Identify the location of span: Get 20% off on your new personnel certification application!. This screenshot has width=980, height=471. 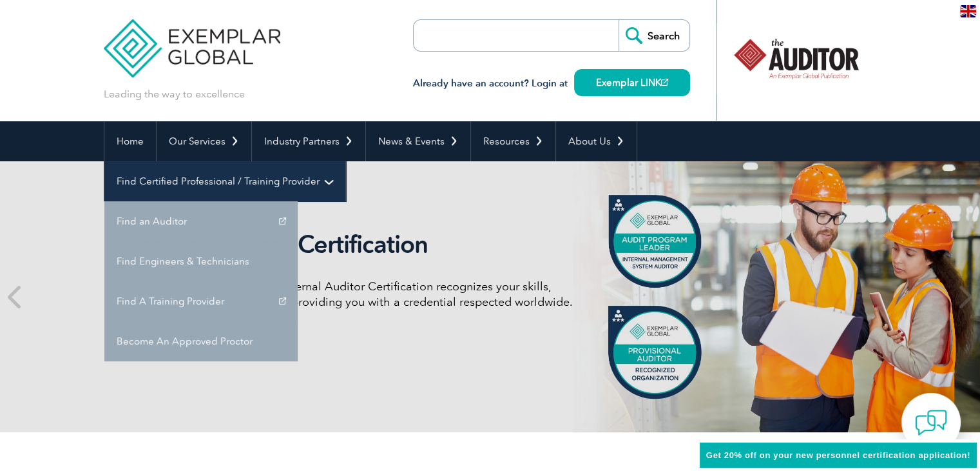
(838, 454).